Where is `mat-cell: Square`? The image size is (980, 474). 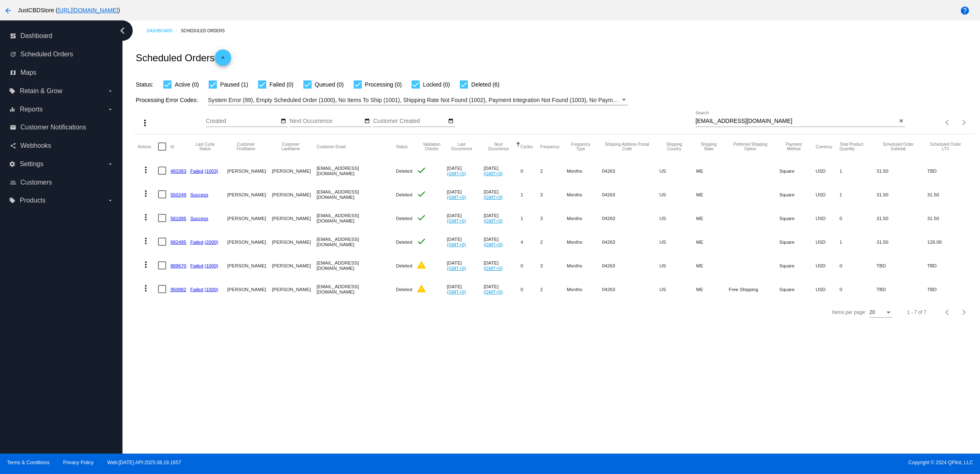
mat-cell: Square is located at coordinates (797, 266).